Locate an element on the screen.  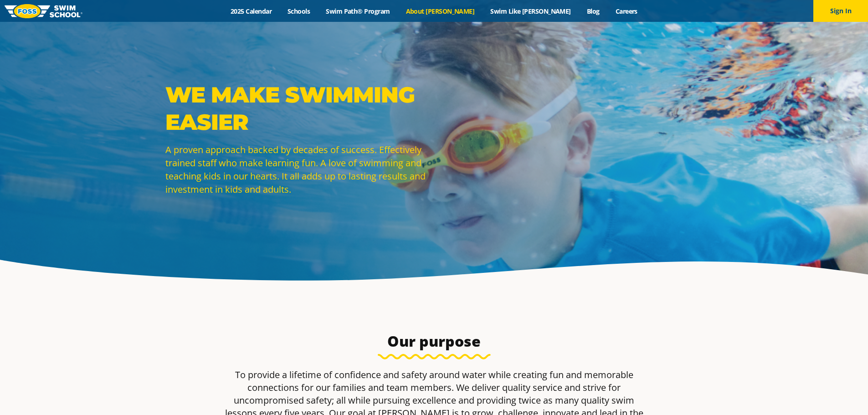
a: Swim Path® Program is located at coordinates (358, 11).